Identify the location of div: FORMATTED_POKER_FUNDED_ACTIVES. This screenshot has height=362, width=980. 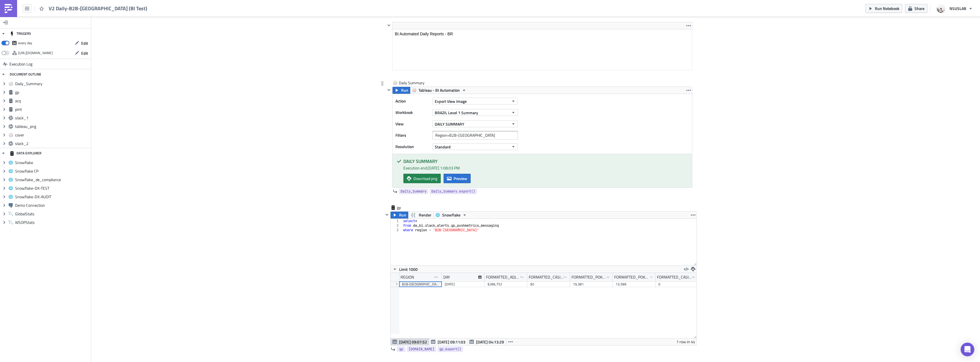
(632, 277).